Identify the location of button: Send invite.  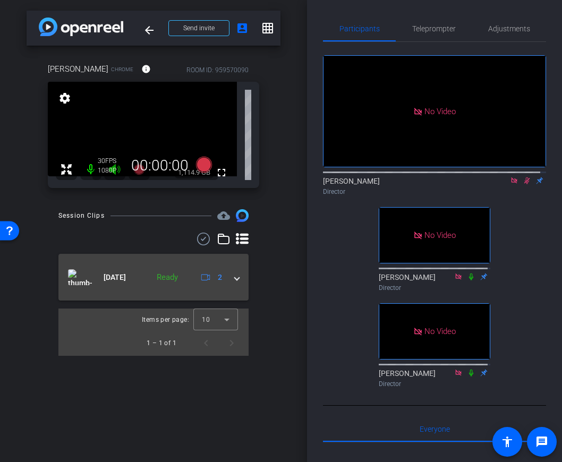
(199, 28).